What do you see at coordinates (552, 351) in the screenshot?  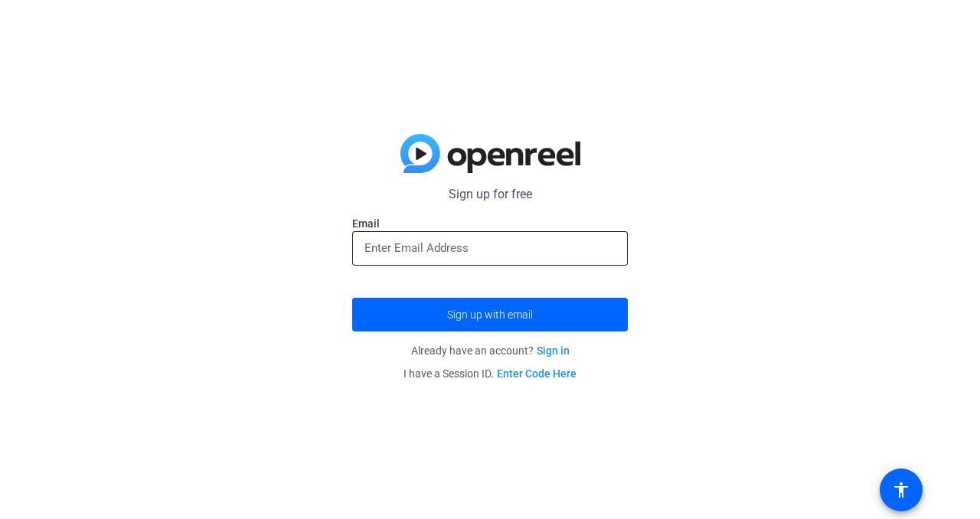 I see `a: Sign in` at bounding box center [552, 351].